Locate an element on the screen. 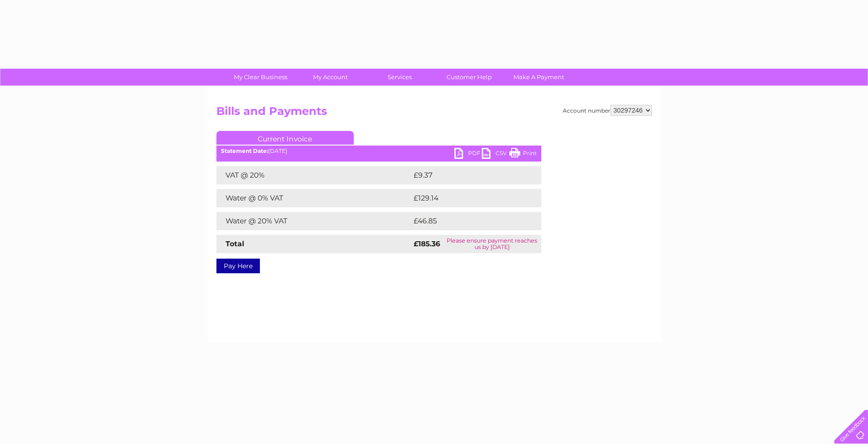  a: CSV is located at coordinates (495, 154).